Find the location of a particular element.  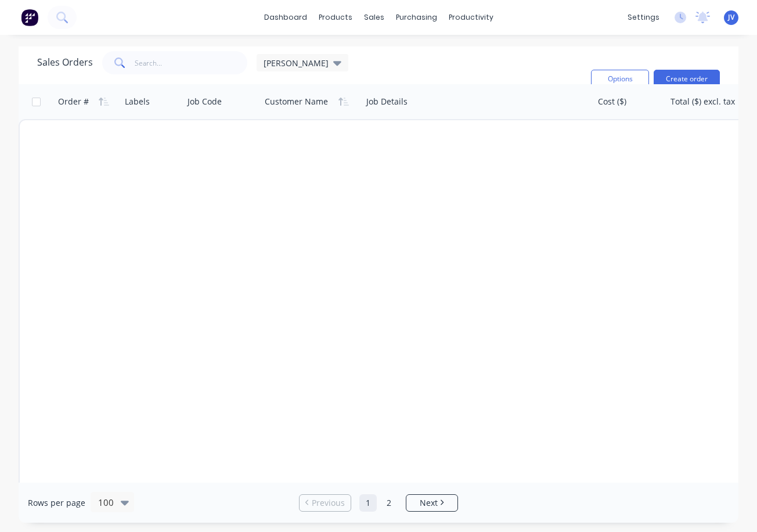

div: Job Details is located at coordinates (387, 101).